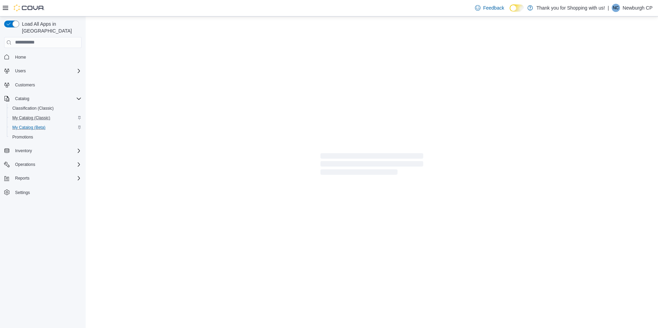 This screenshot has height=328, width=658. What do you see at coordinates (33, 108) in the screenshot?
I see `a: Classification (Classic)` at bounding box center [33, 108].